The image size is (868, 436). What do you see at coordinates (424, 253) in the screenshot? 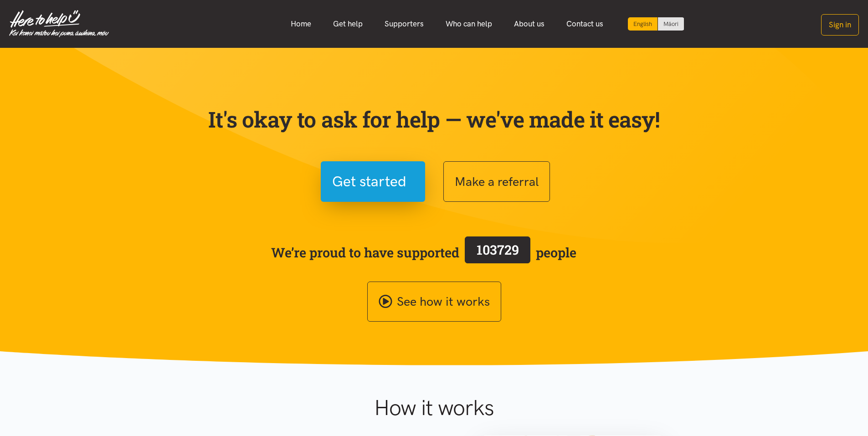
I see `span: We’re proud to have supported people` at bounding box center [424, 253].